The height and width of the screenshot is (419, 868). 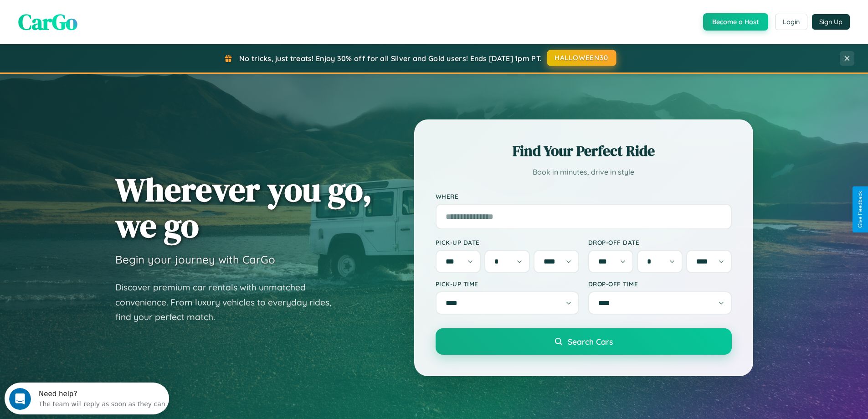 What do you see at coordinates (584, 342) in the screenshot?
I see `button: Search Cars` at bounding box center [584, 342].